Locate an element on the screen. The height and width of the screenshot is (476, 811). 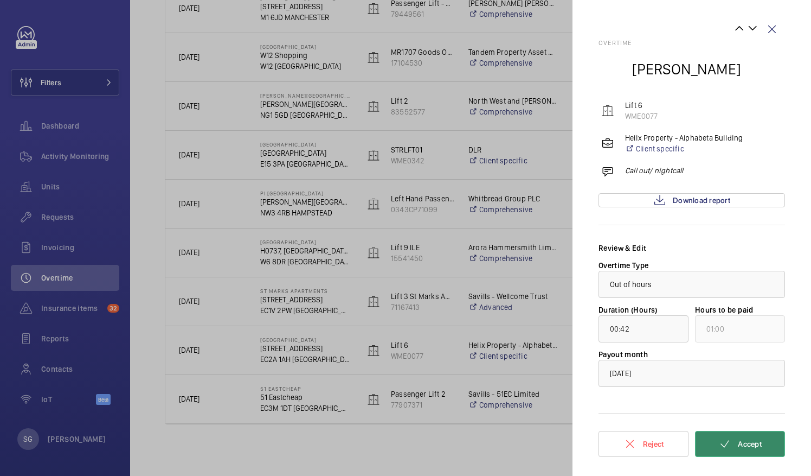
input: function $t(){if((0,e.mK)(st),st.value===S)throw new n.buA(-950,null);return st.value} is located at coordinates (644, 329).